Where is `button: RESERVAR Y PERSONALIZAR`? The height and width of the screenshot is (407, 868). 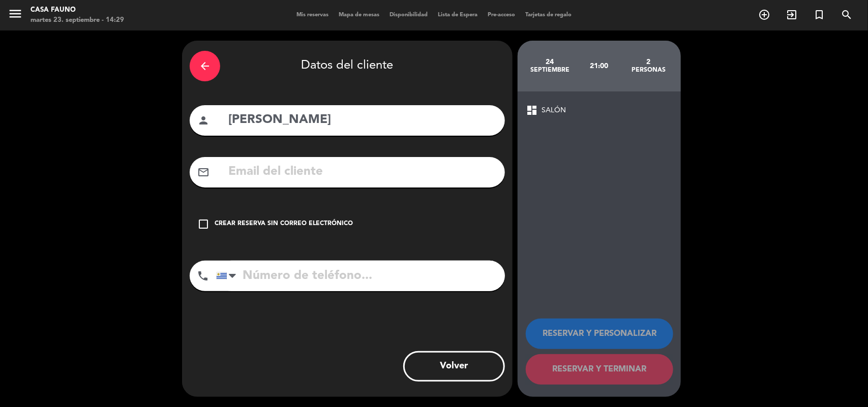 button: RESERVAR Y PERSONALIZAR is located at coordinates (600, 334).